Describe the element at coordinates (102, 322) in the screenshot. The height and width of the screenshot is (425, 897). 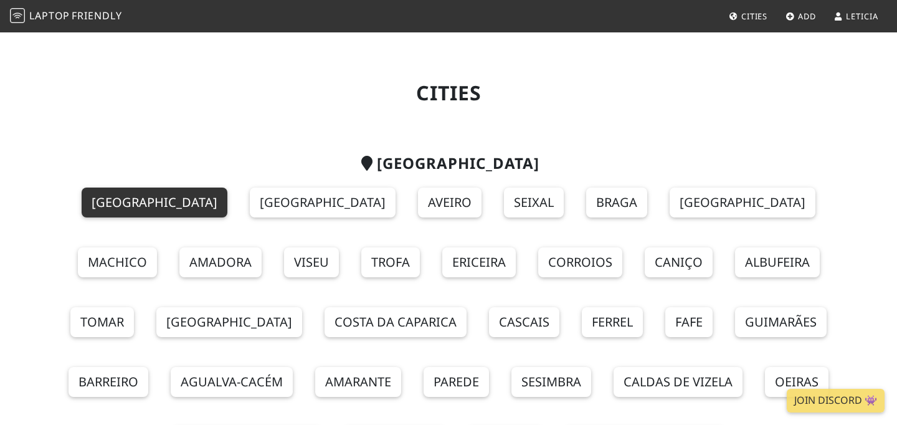
I see `a: Tomar` at that location.